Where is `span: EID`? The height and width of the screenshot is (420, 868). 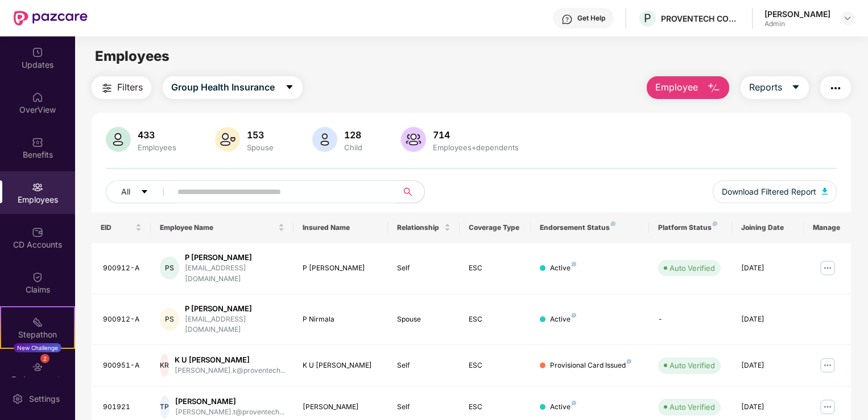
span: EID is located at coordinates (117, 228).